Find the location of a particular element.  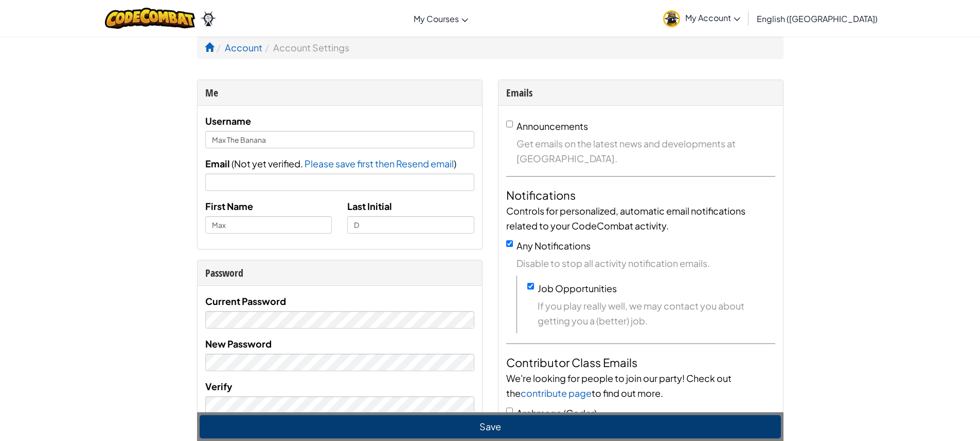

div: Password is located at coordinates (340, 272).